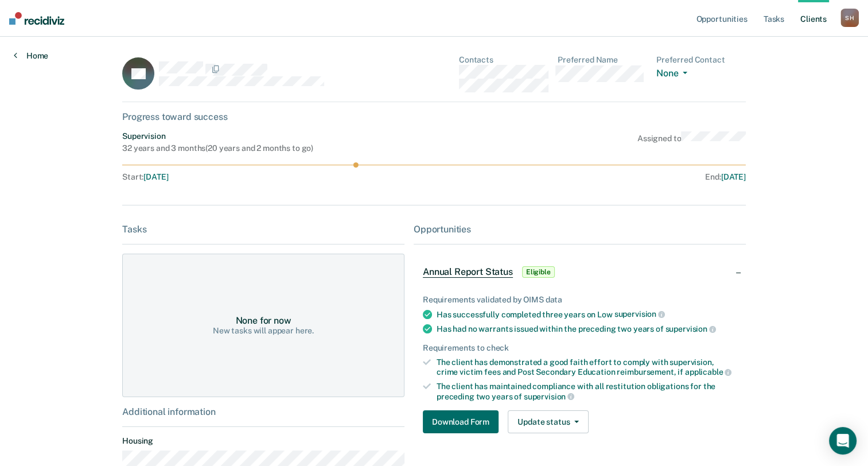  I want to click on div: S H, so click(849, 18).